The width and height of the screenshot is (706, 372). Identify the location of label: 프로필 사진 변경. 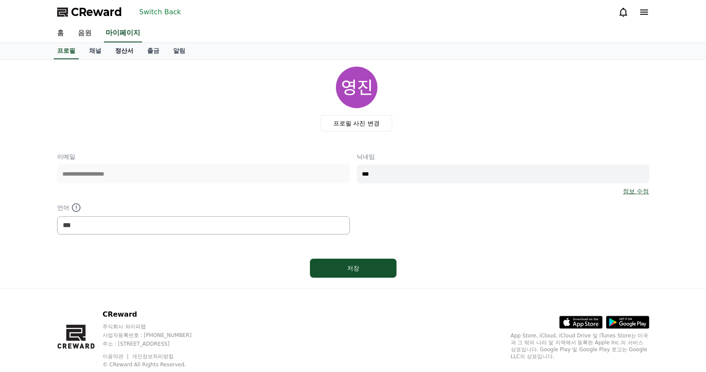
(356, 123).